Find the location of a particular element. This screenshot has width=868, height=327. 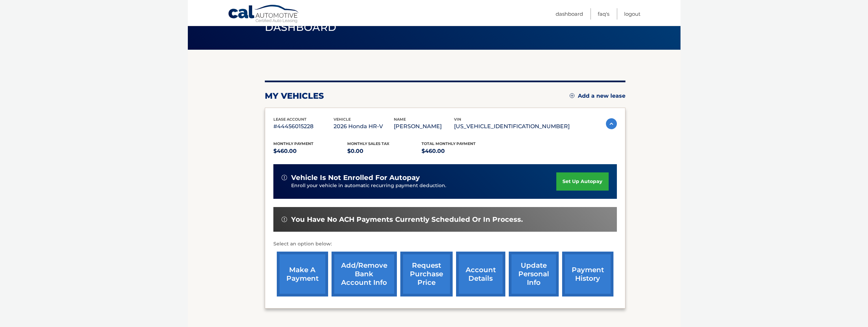

a: FAQ's is located at coordinates (604, 14).